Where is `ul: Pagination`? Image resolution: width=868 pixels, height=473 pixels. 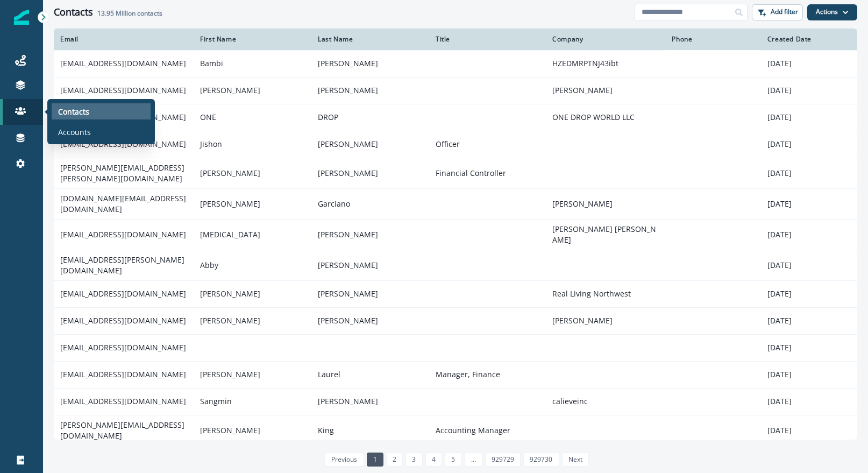 ul: Pagination is located at coordinates (456, 460).